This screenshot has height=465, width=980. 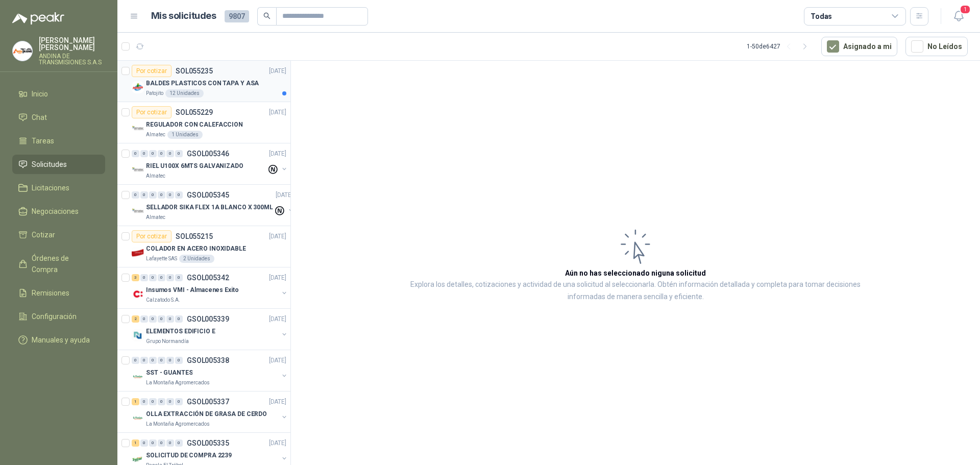 What do you see at coordinates (54, 316) in the screenshot?
I see `span: Configuración` at bounding box center [54, 316].